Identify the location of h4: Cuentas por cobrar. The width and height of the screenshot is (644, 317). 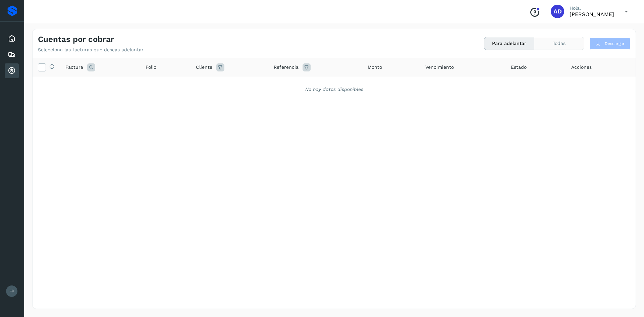
(76, 39).